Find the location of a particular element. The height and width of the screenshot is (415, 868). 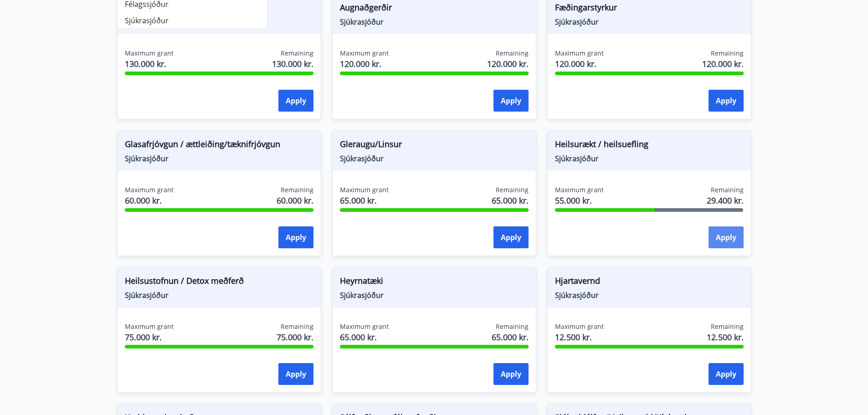

span: Gleraugu/Linsur is located at coordinates (434, 146).